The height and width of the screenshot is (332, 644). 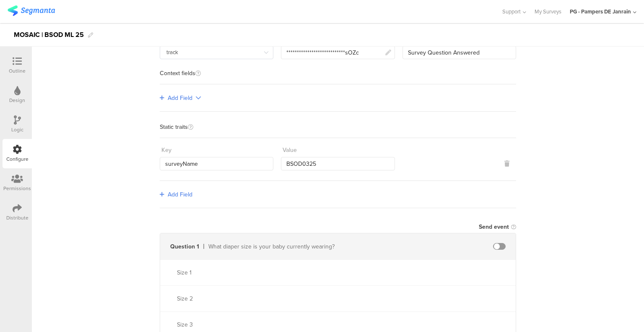 What do you see at coordinates (338, 131) in the screenshot?
I see `div: Static traits` at bounding box center [338, 131].